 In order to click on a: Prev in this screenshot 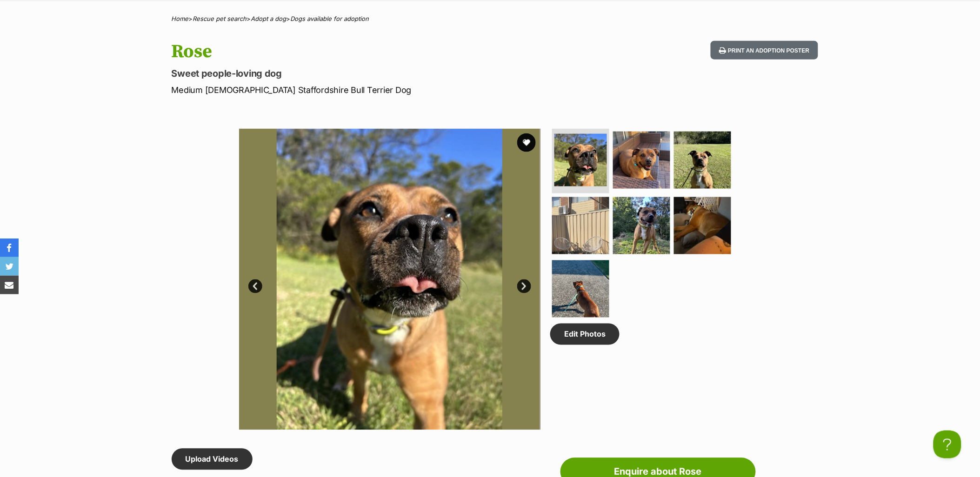, I will do `click(256, 286)`.